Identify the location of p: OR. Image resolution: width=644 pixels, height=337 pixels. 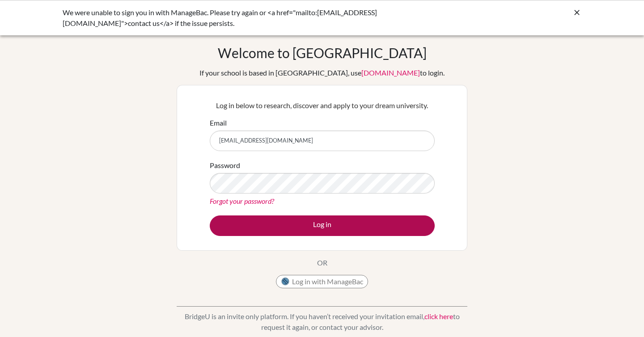
(322, 263).